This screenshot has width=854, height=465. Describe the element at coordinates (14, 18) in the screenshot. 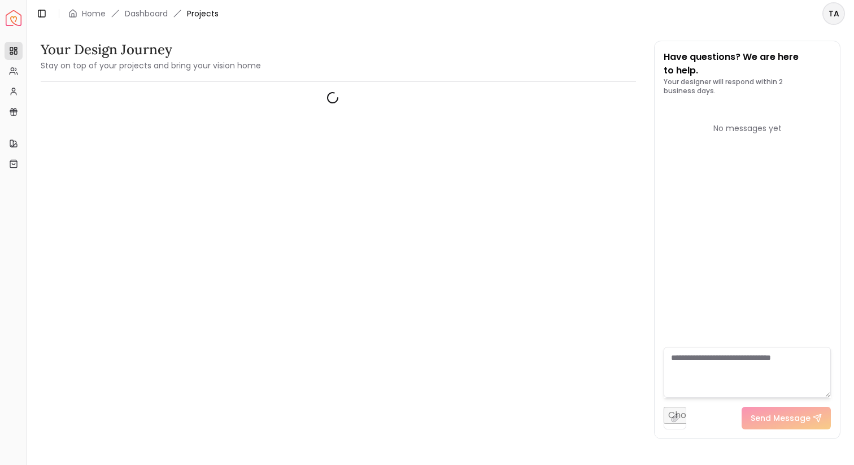

I see `img: Spacejoy Logo` at that location.